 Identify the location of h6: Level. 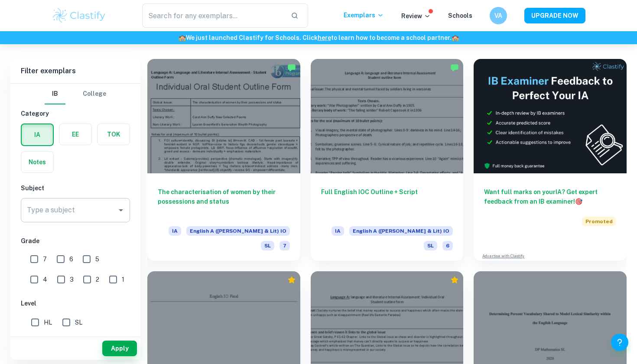
(76, 303).